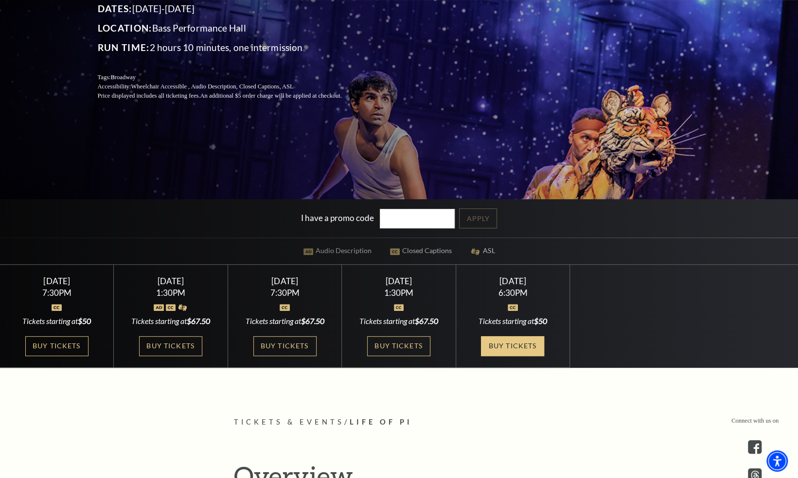 The image size is (798, 478). Describe the element at coordinates (754, 447) in the screenshot. I see `a: facebook - open in a new tab` at that location.